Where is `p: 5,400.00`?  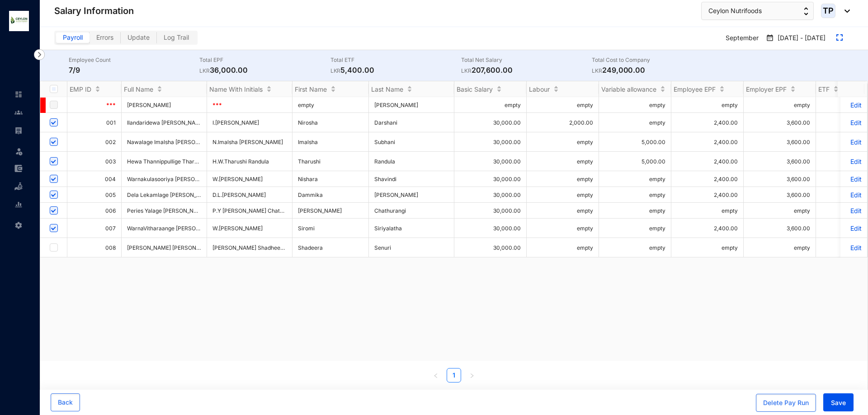
p: 5,400.00 is located at coordinates (395, 70).